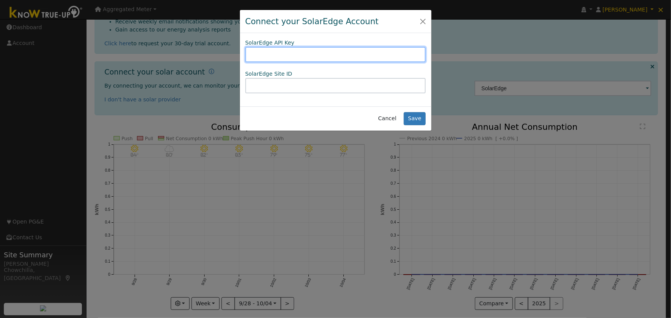 The image size is (671, 318). What do you see at coordinates (270, 43) in the screenshot?
I see `label: SolarEdge API Key` at bounding box center [270, 43].